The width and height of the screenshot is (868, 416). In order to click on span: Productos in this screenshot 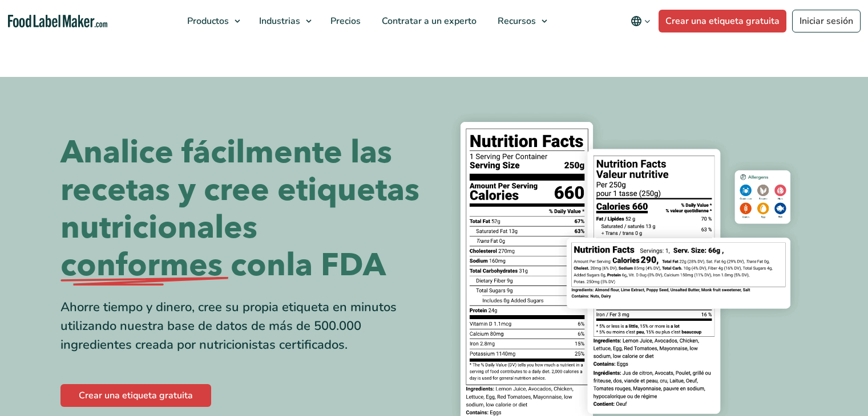, I will do `click(206, 21)`.